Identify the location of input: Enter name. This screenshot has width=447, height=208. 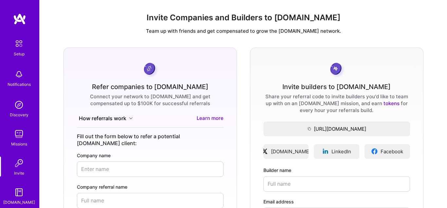
(150, 169).